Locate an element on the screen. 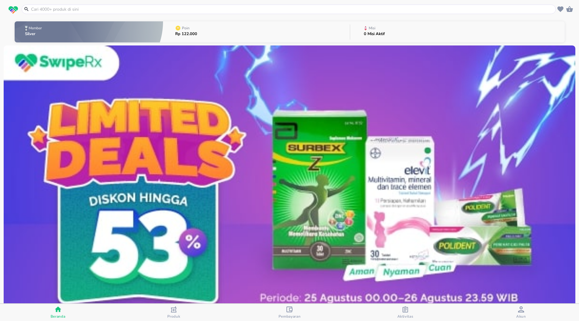 The height and width of the screenshot is (321, 579). button: Aktivitas is located at coordinates (405, 312).